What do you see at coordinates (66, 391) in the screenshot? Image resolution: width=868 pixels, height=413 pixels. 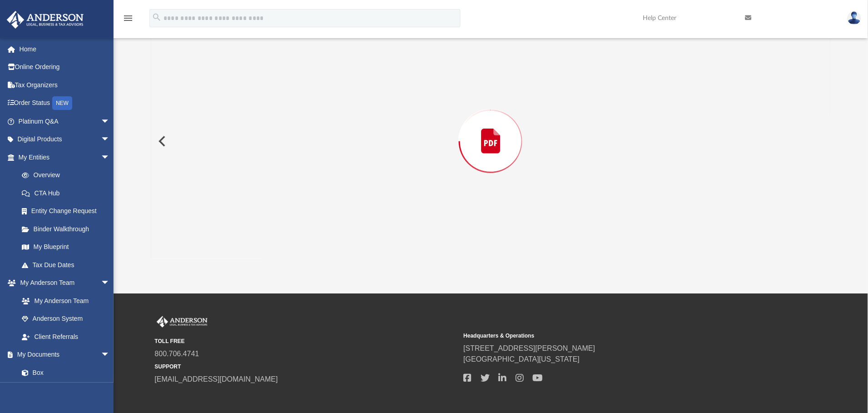 I see `a: Meeting Minutes` at bounding box center [66, 391].